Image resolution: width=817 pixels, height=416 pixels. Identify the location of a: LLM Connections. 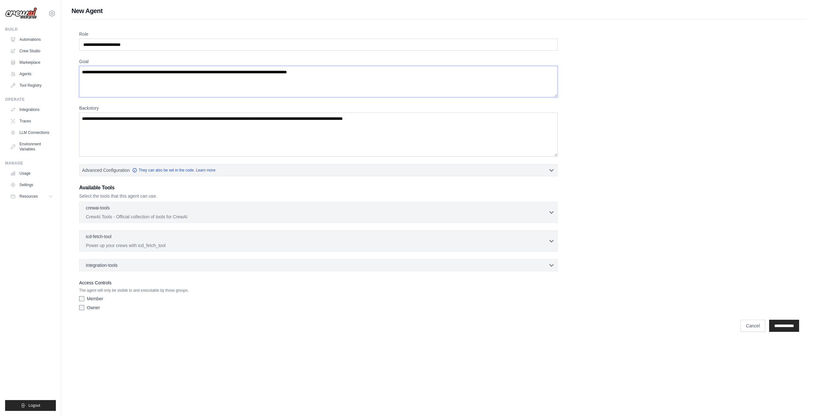
(32, 133).